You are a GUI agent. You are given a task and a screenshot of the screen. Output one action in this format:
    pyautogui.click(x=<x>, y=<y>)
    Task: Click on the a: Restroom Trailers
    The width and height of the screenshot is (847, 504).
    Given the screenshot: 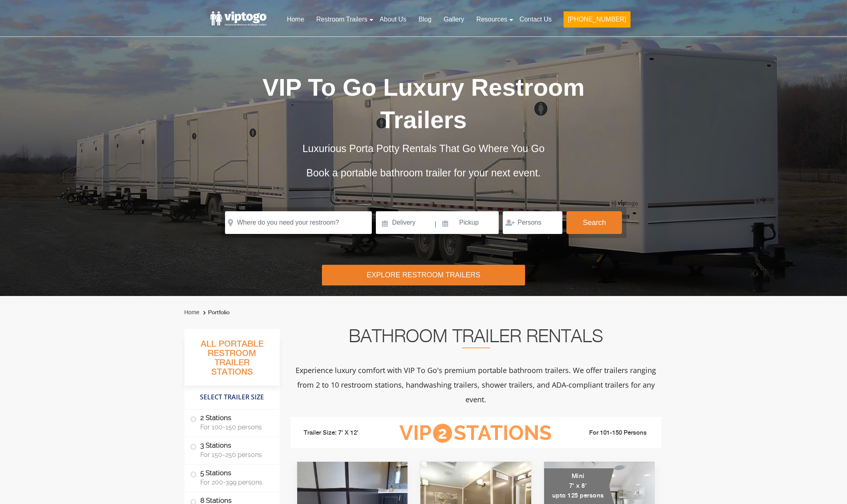 What is the action you would take?
    pyautogui.click(x=341, y=19)
    